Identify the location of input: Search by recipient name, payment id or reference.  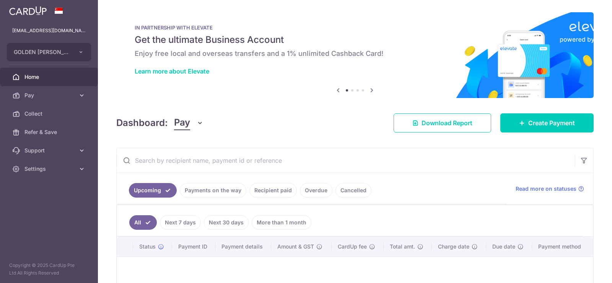
(346, 160).